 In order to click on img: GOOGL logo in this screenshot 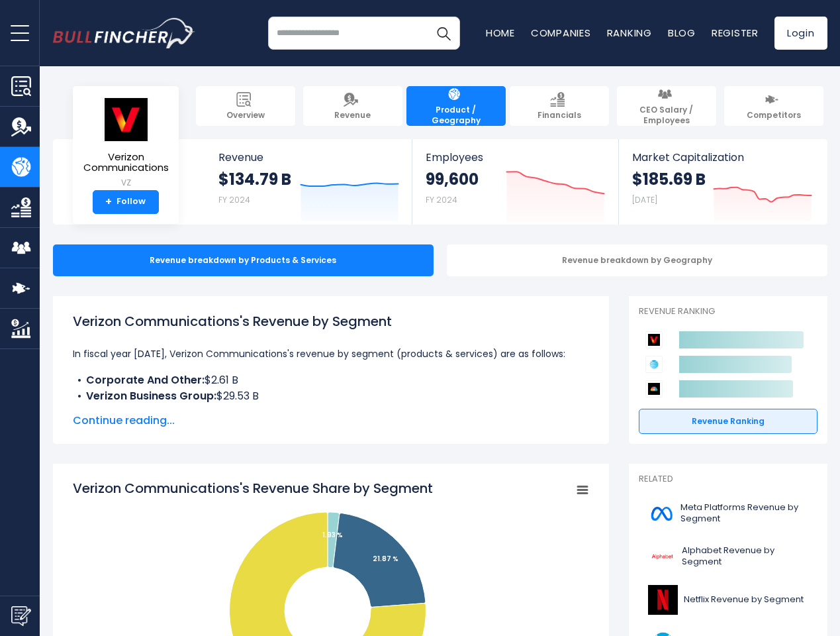, I will do `click(663, 556)`.